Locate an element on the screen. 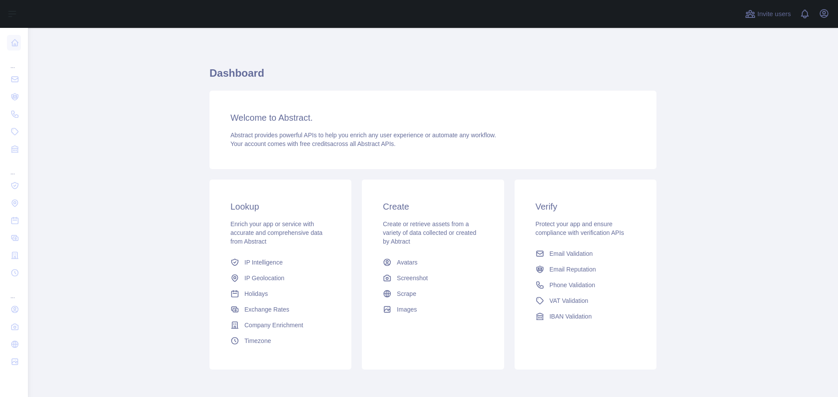  a: Screenshot is located at coordinates (432, 278).